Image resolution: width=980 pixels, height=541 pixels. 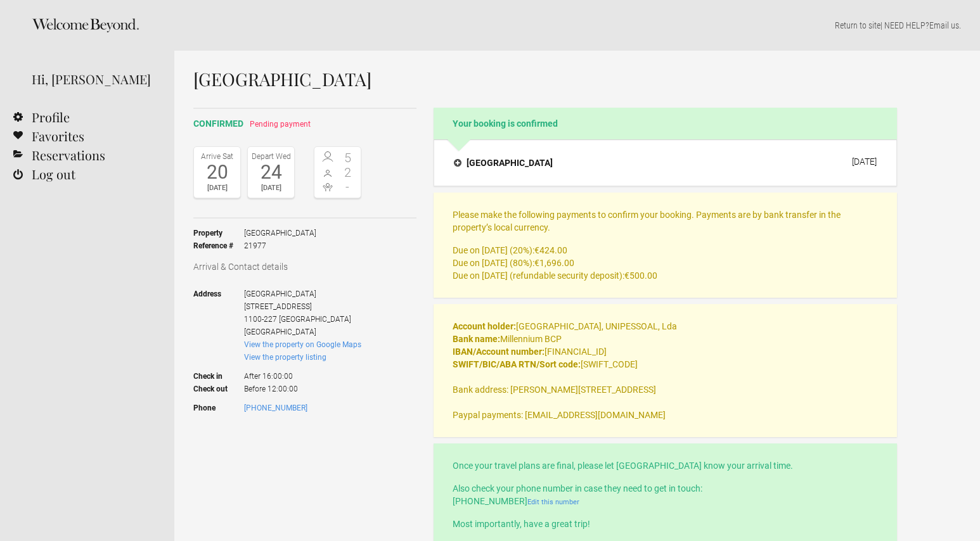 I want to click on strong: Account holder:, so click(x=485, y=326).